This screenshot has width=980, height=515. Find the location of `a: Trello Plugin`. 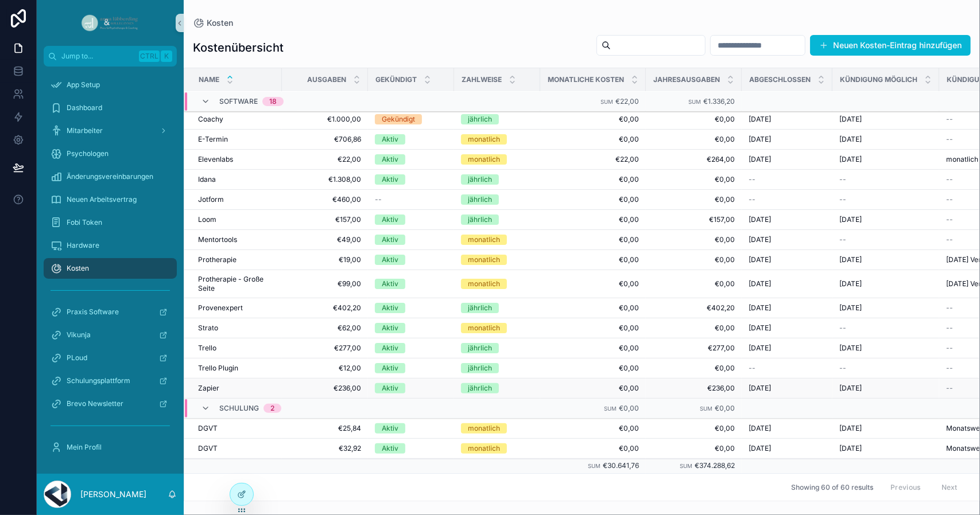

a: Trello Plugin is located at coordinates (236, 368).